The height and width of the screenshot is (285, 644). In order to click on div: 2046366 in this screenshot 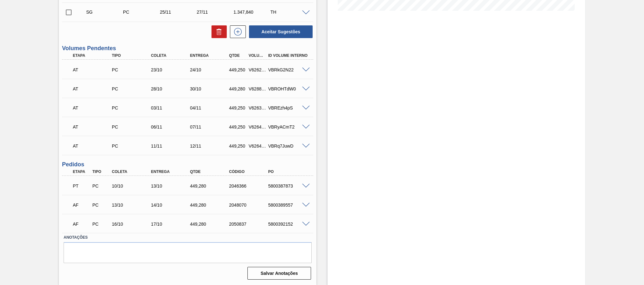, I will do `click(249, 186)`.